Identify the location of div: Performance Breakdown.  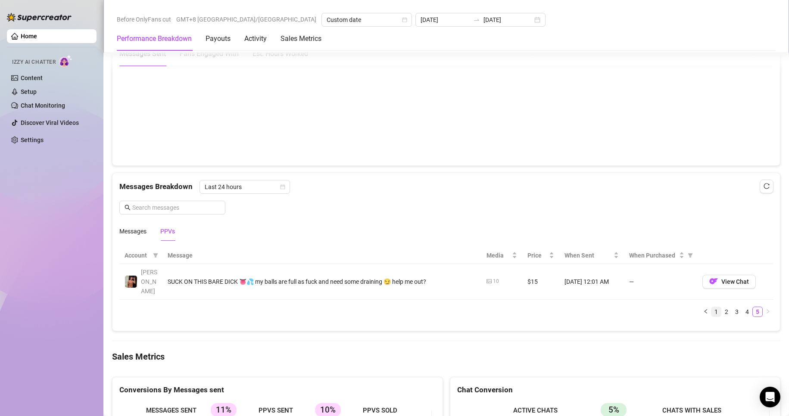
(154, 39).